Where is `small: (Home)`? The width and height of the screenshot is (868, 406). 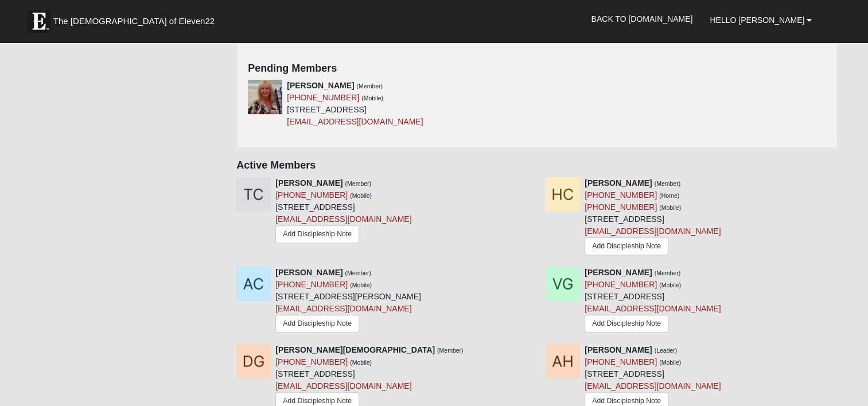 small: (Home) is located at coordinates (669, 196).